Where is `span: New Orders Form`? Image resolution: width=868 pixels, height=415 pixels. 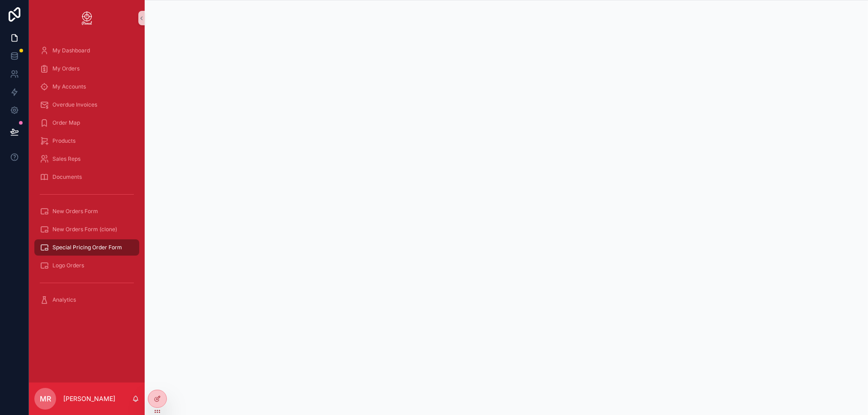
span: New Orders Form is located at coordinates (75, 212).